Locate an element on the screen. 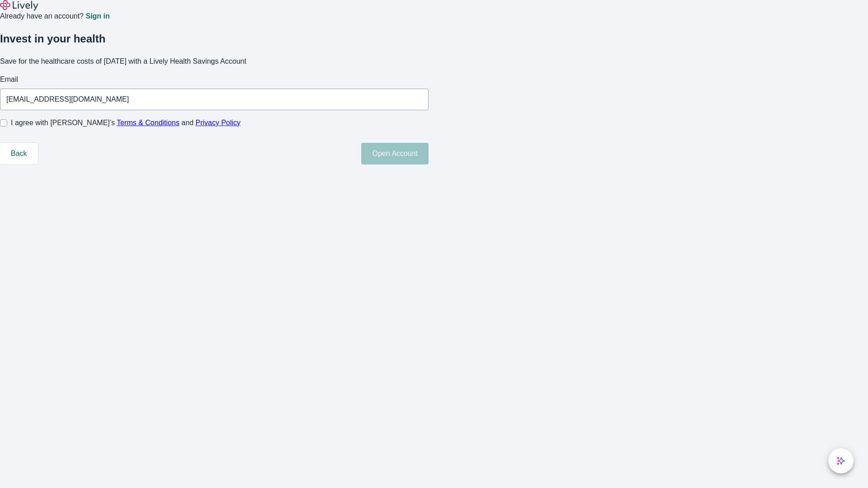  svg: Lively AI Assistant is located at coordinates (841, 461).